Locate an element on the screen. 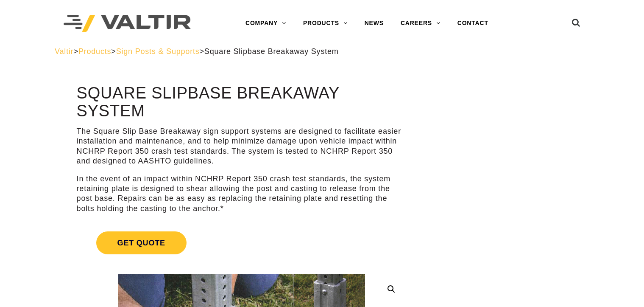 This screenshot has width=644, height=307. a: Get Quote is located at coordinates (242, 243).